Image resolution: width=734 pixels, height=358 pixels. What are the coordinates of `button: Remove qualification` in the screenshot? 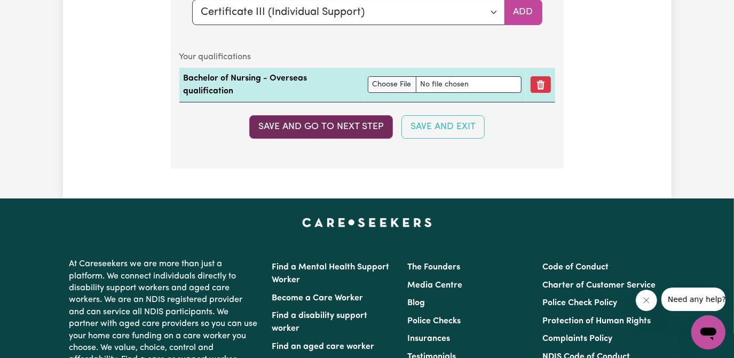 It's located at (540, 84).